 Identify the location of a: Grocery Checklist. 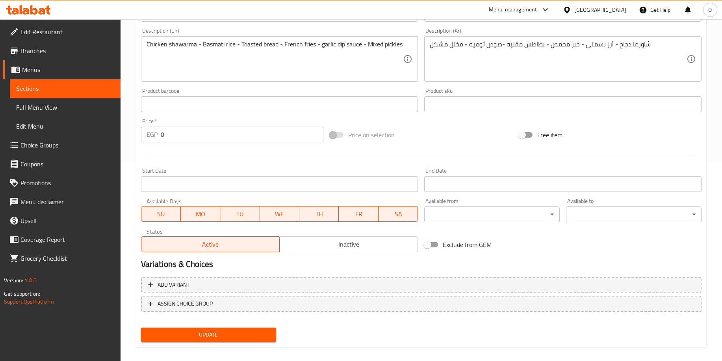
(62, 259).